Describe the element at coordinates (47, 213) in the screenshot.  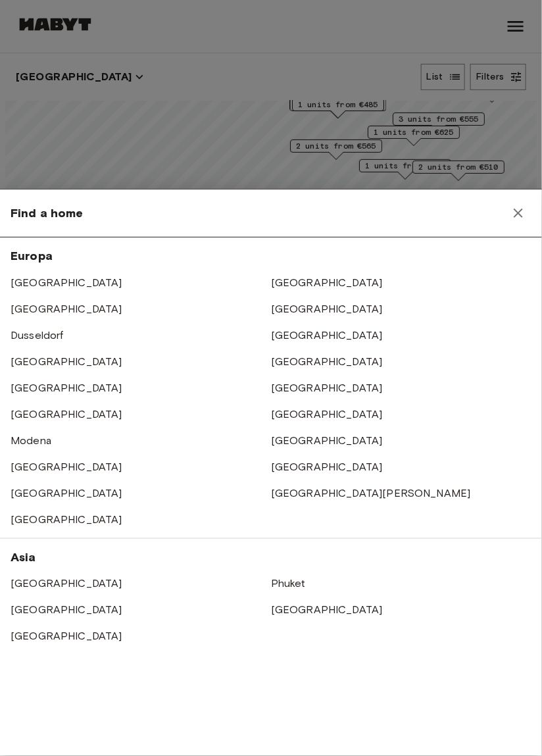
I see `span: Find a home` at that location.